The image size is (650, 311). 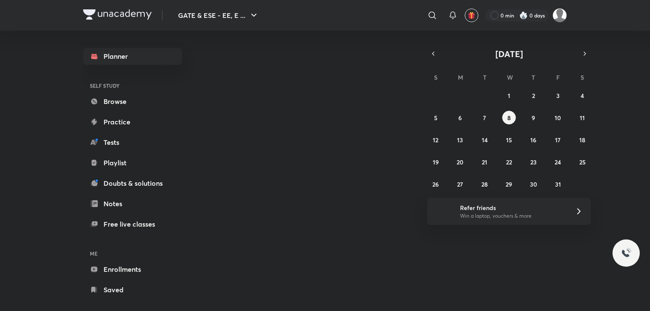 What do you see at coordinates (533, 77) in the screenshot?
I see `abbr: Thursday` at bounding box center [533, 77].